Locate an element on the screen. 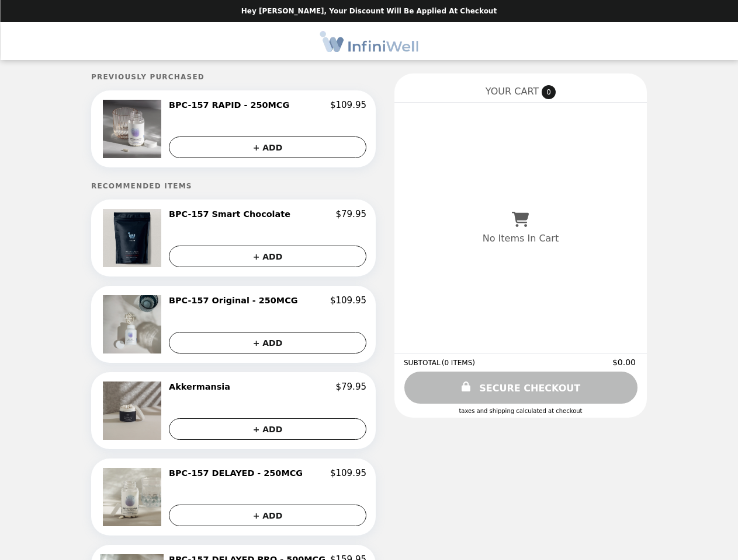 Image resolution: width=738 pixels, height=560 pixels. h2: Akkermansia is located at coordinates (202, 387).